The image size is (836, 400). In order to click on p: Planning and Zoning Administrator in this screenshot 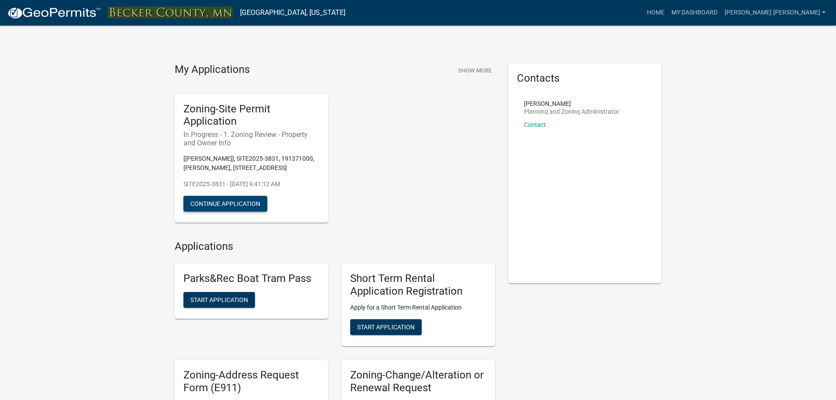, I will do `click(572, 112)`.